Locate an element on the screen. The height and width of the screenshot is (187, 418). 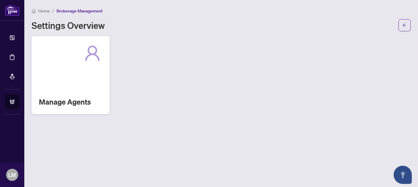
span: home is located at coordinates (34, 11).